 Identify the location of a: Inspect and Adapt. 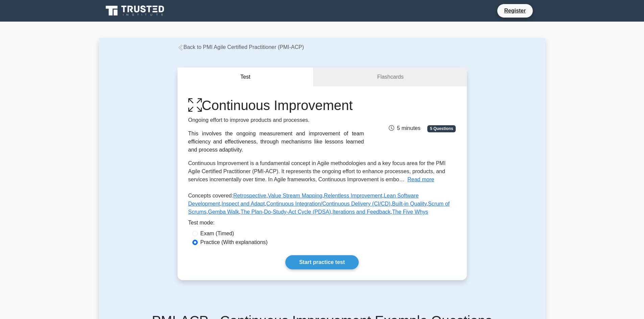
(243, 204).